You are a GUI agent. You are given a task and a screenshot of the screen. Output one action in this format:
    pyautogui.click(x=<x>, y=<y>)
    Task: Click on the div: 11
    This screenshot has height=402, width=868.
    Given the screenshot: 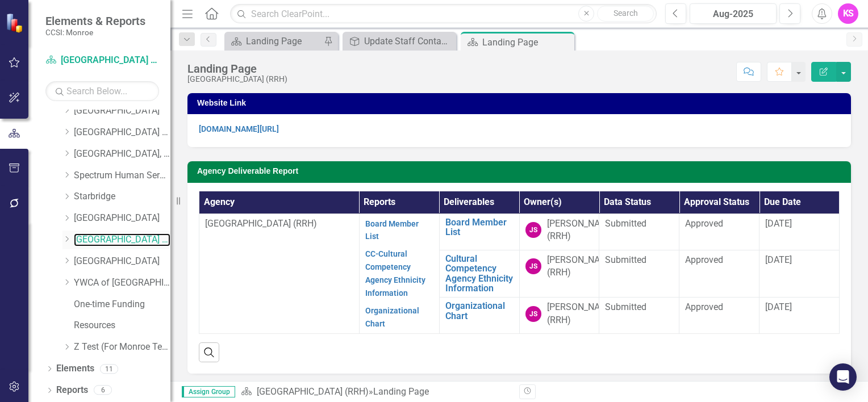 What is the action you would take?
    pyautogui.click(x=109, y=369)
    